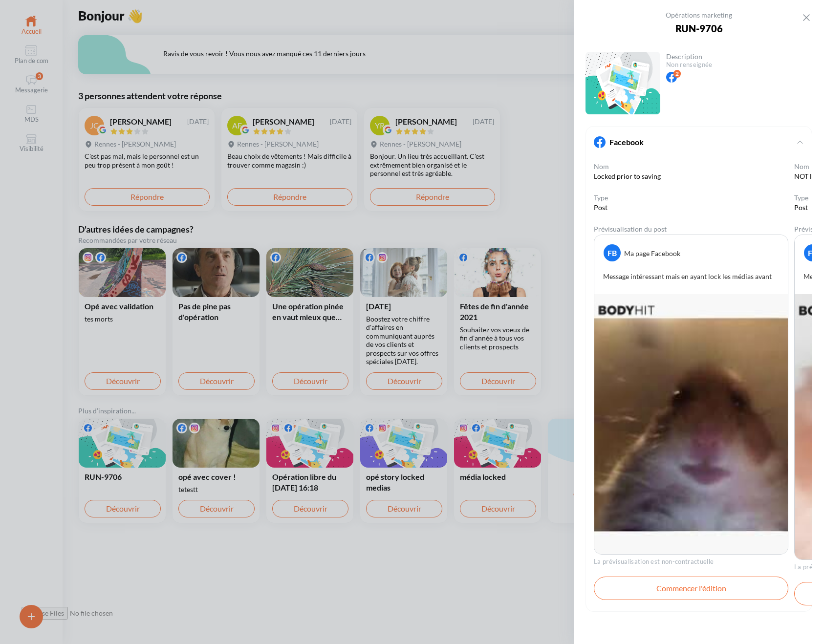 This screenshot has width=824, height=644. What do you see at coordinates (691, 177) in the screenshot?
I see `p: Locked prior to saving` at bounding box center [691, 177].